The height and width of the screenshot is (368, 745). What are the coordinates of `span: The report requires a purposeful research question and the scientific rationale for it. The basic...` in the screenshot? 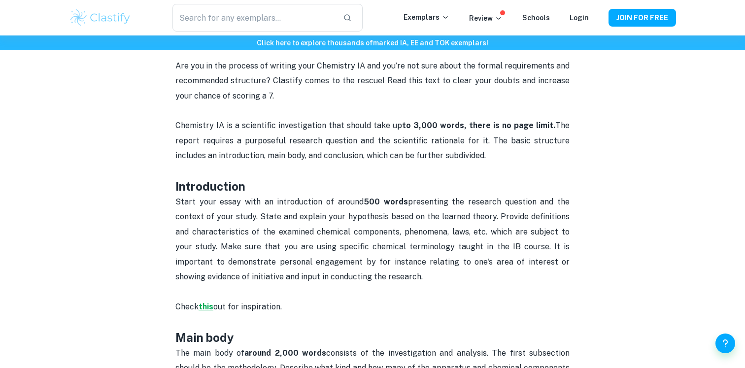 It's located at (374, 140).